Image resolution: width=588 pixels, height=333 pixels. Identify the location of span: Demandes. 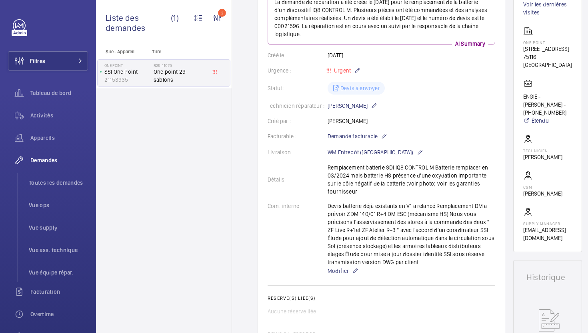
(59, 160).